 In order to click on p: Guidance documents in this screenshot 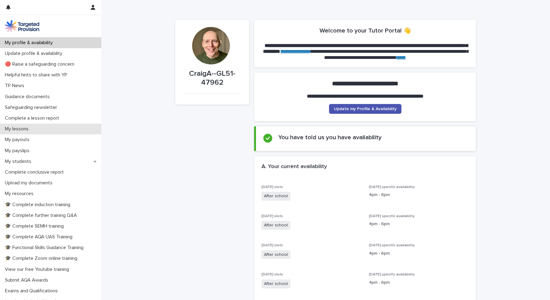, I will do `click(29, 97)`.